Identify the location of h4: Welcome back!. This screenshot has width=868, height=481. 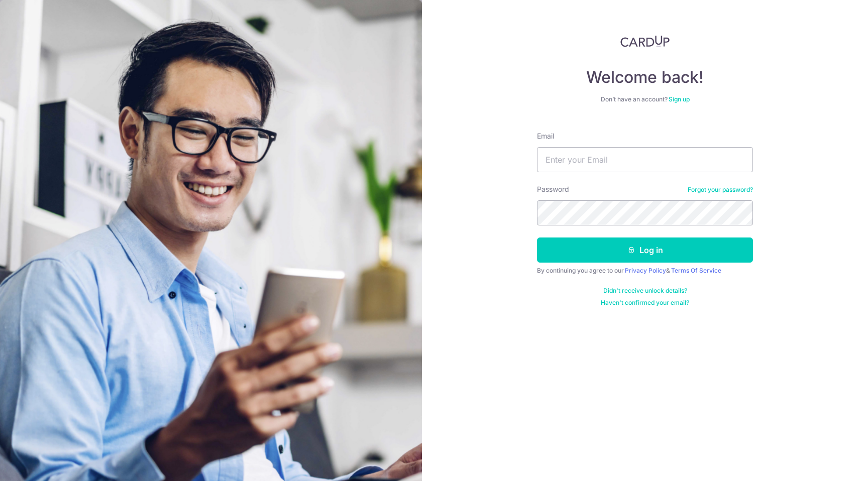
(645, 77).